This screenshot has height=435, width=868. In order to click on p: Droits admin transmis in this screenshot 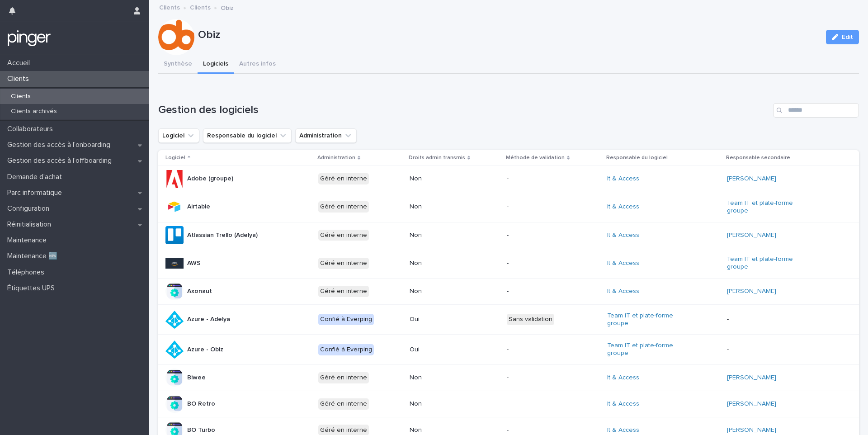, I will do `click(437, 158)`.